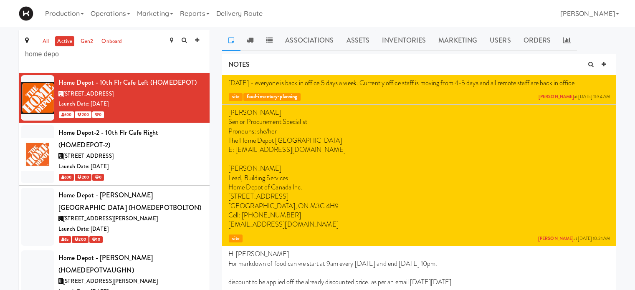  I want to click on a: Orders, so click(538, 41).